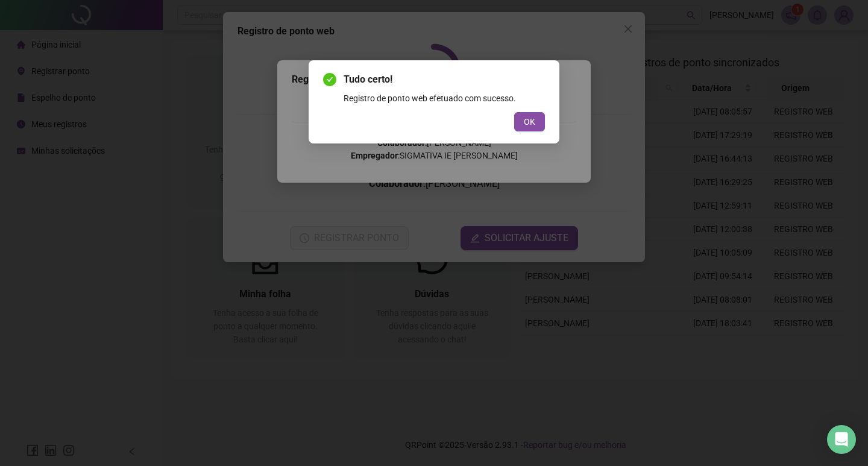 This screenshot has height=466, width=868. I want to click on span: OK, so click(529, 122).